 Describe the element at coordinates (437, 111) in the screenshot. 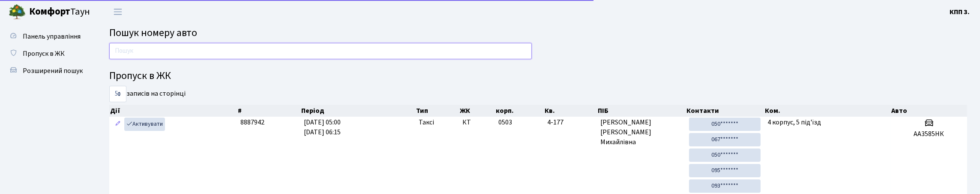

I see `th: Тип` at that location.